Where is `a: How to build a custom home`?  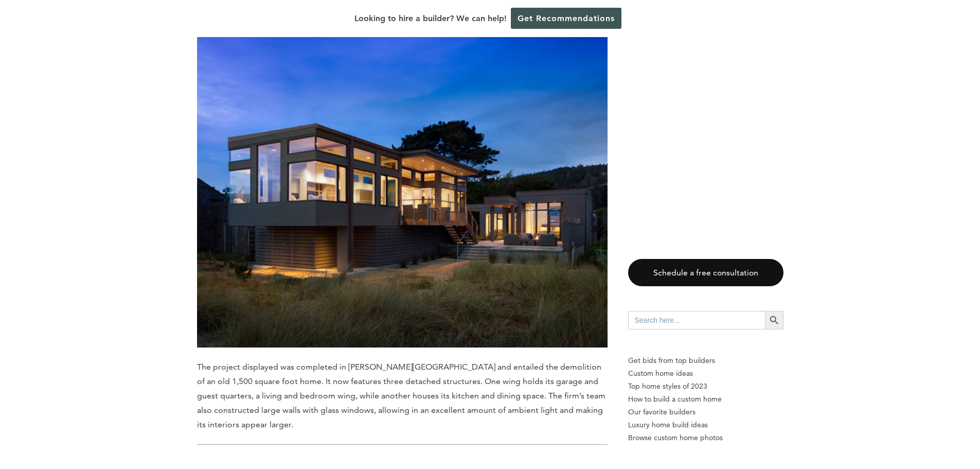 a: How to build a custom home is located at coordinates (706, 399).